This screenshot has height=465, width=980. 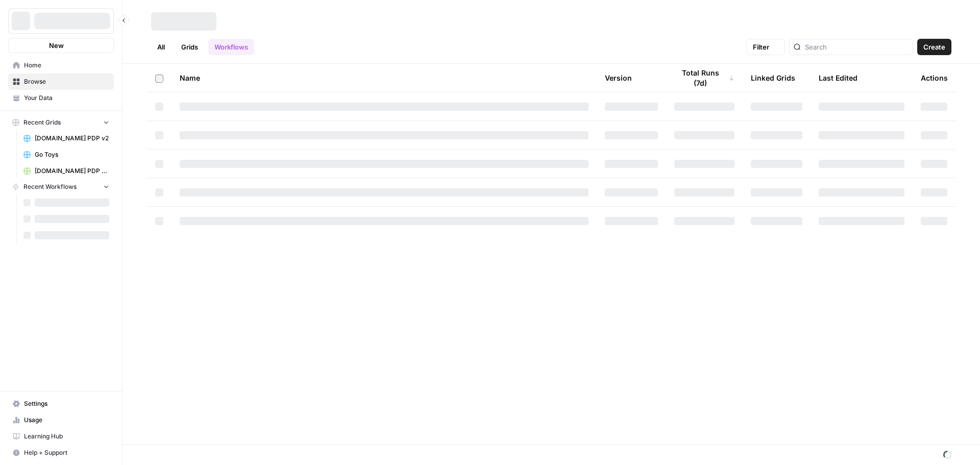 I want to click on span: Help + Support, so click(x=67, y=452).